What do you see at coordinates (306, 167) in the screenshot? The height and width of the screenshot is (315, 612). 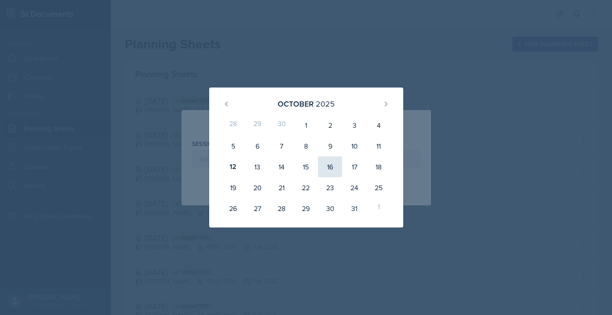 I see `div: 15` at bounding box center [306, 167].